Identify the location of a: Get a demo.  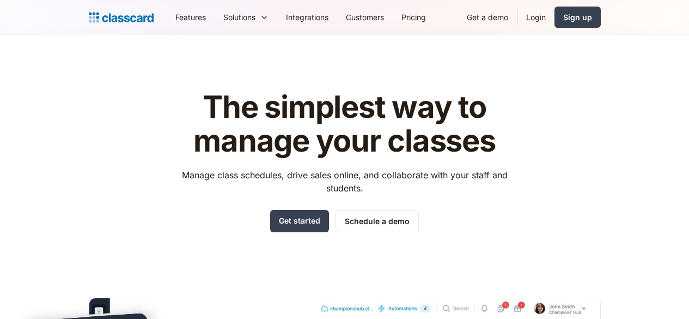
(487, 17).